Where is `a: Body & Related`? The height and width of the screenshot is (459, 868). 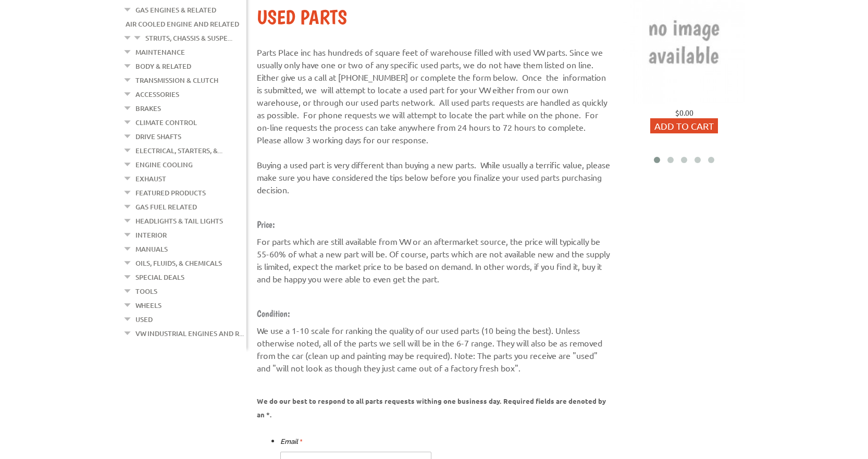
a: Body & Related is located at coordinates (163, 66).